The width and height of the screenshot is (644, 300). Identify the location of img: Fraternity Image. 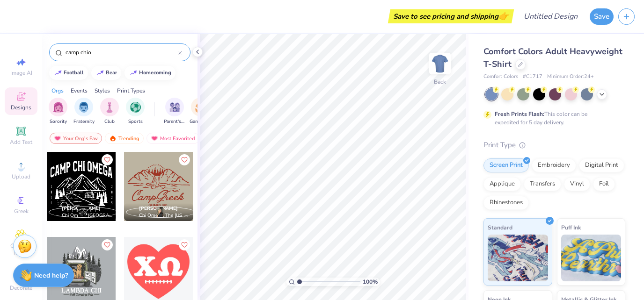
(84, 107).